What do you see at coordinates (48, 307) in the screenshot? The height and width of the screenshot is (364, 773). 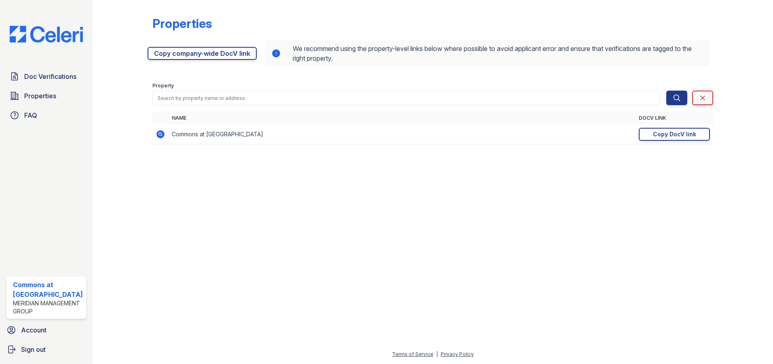 I see `div: Meridian Management Group` at bounding box center [48, 307].